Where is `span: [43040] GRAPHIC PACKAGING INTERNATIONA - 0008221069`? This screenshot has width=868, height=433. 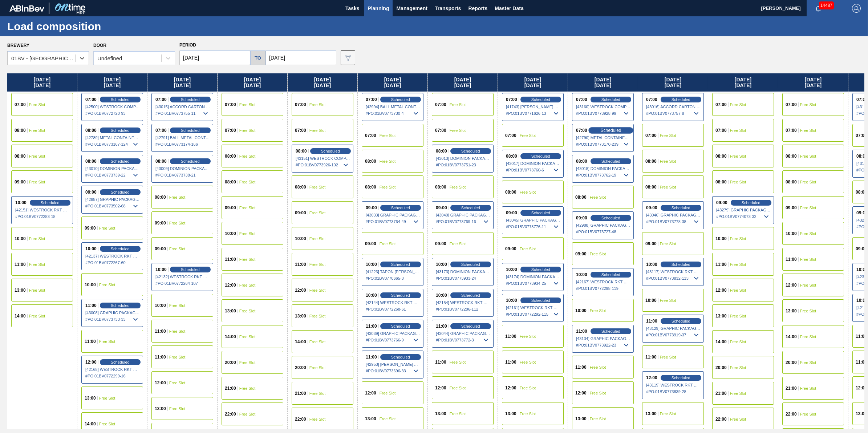
span: [43040] GRAPHIC PACKAGING INTERNATIONA - 0008221069 is located at coordinates (463, 215).